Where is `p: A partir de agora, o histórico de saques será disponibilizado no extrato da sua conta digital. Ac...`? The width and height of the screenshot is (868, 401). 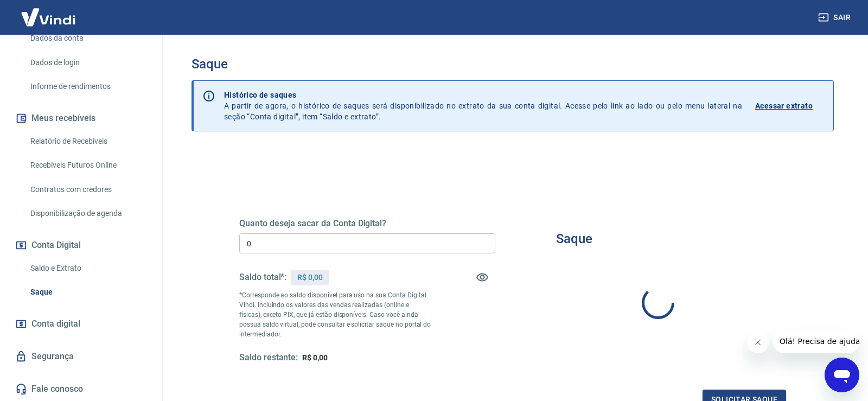 p: A partir de agora, o histórico de saques será disponibilizado no extrato da sua conta digital. Ac... is located at coordinates (483, 106).